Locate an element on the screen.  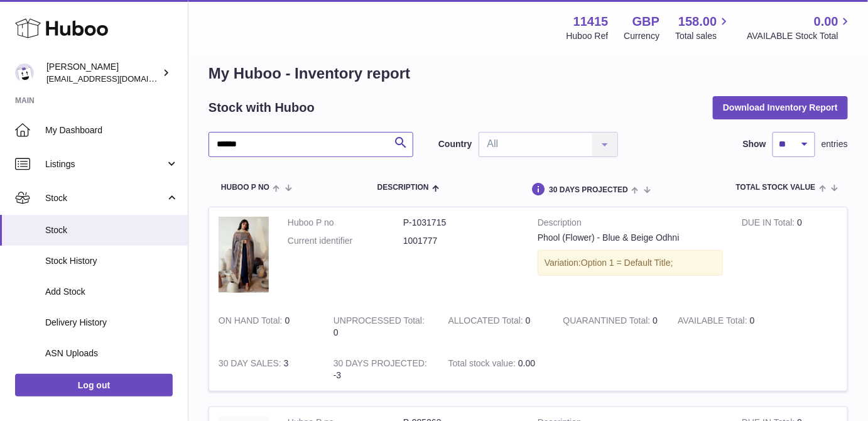
span: Description is located at coordinates (404, 187).